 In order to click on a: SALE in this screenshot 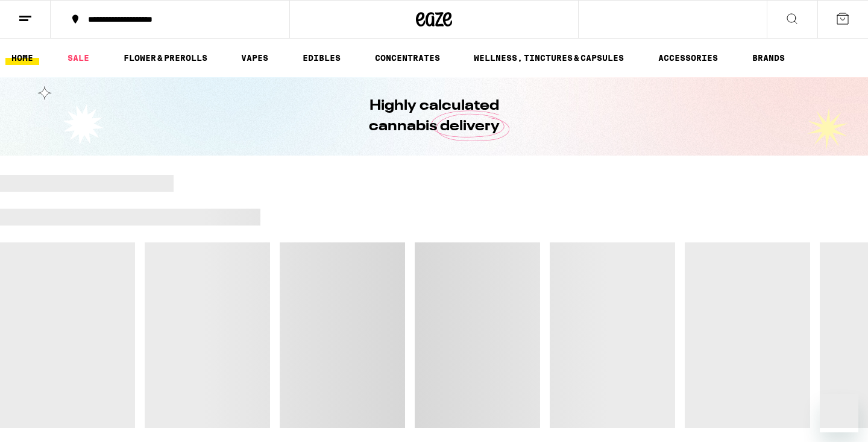, I will do `click(78, 58)`.